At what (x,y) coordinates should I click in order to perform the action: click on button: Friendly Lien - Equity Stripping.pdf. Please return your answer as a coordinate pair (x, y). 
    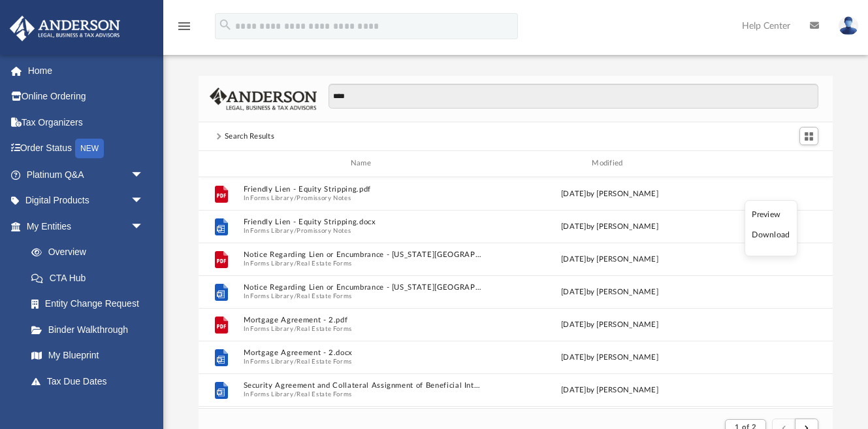
    Looking at the image, I should click on (363, 189).